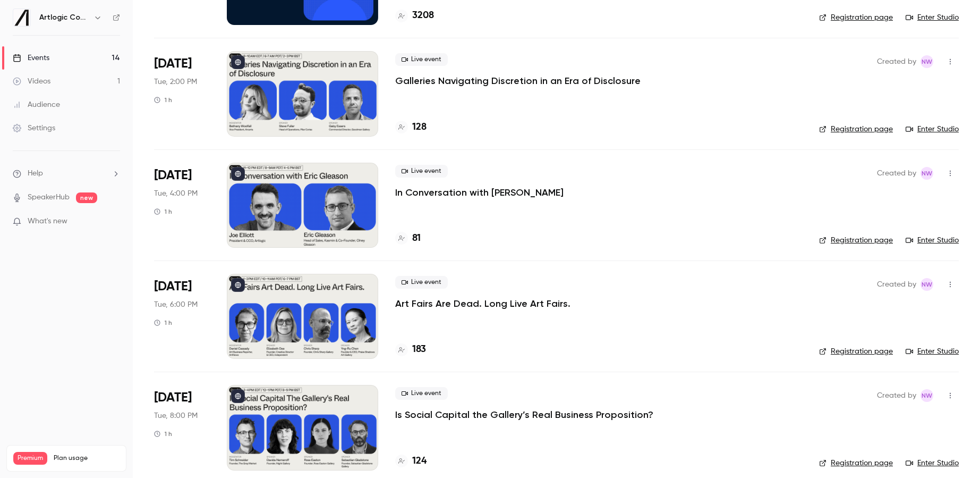 The width and height of the screenshot is (980, 478). Describe the element at coordinates (410, 349) in the screenshot. I see `a: 183` at that location.